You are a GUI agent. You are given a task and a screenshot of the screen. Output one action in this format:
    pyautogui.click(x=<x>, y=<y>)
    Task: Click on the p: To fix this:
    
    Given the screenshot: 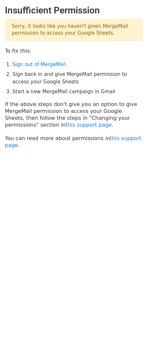 What is the action you would take?
    pyautogui.click(x=74, y=51)
    